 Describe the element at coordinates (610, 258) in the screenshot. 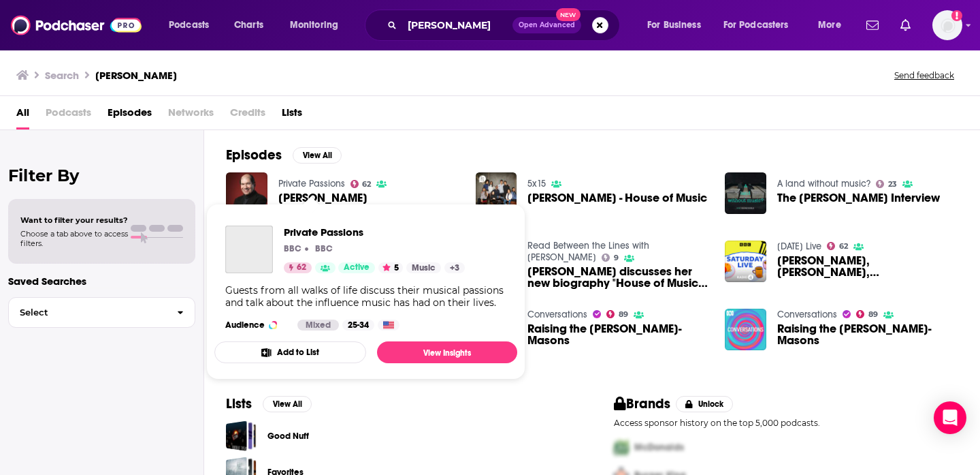

I see `a: 9` at that location.